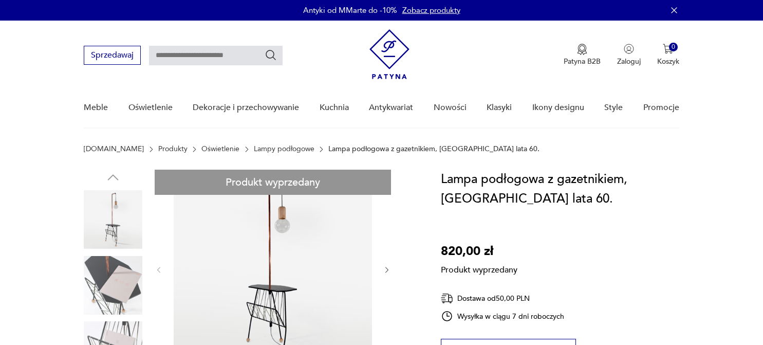 The height and width of the screenshot is (345, 763). I want to click on a: Zobacz produkty, so click(431, 10).